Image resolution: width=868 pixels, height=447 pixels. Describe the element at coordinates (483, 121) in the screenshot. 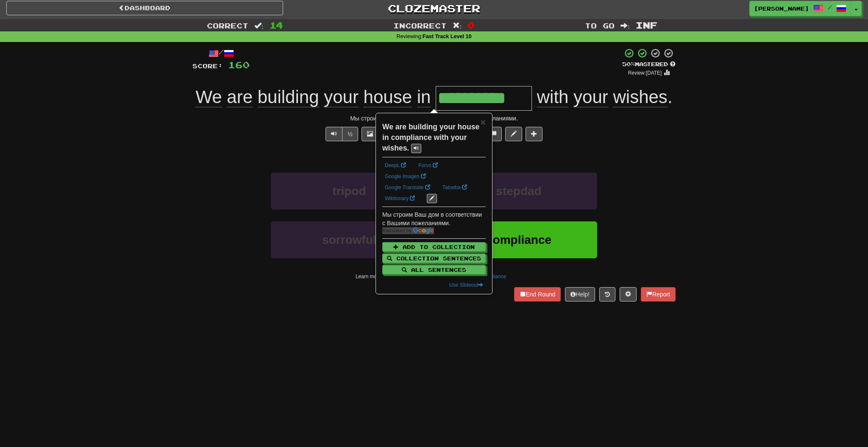

I see `button: Close` at that location.